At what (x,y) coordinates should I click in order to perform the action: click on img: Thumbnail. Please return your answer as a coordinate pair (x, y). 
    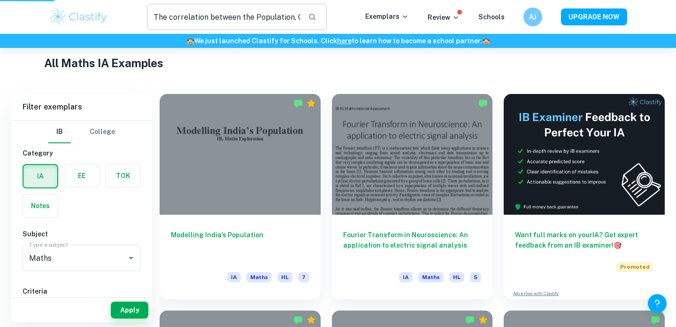
    Looking at the image, I should click on (584, 154).